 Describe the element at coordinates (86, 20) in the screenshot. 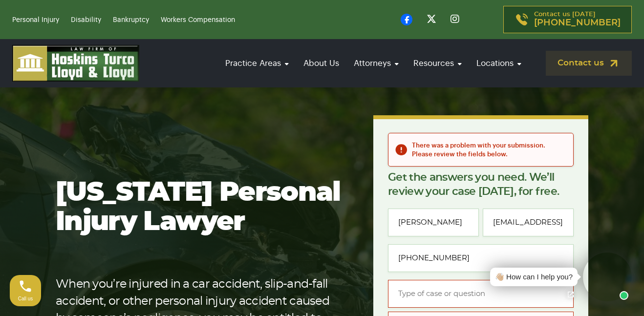

I see `a: Disability` at that location.